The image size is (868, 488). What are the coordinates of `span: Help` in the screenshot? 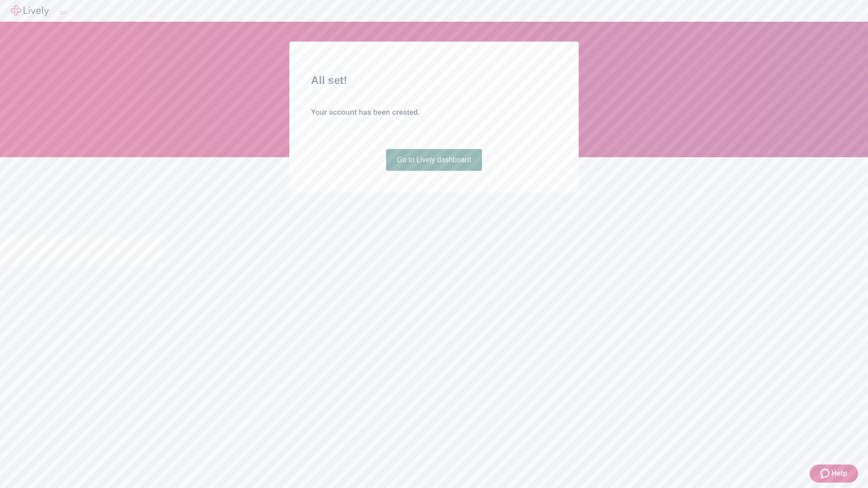 It's located at (839, 474).